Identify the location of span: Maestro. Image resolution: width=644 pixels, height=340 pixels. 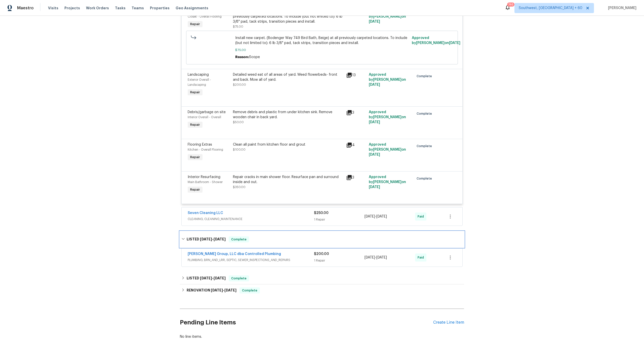
(25, 8).